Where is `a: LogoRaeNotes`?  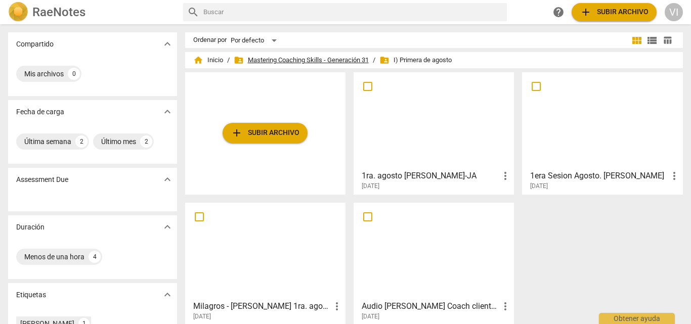 a: LogoRaeNotes is located at coordinates (92, 12).